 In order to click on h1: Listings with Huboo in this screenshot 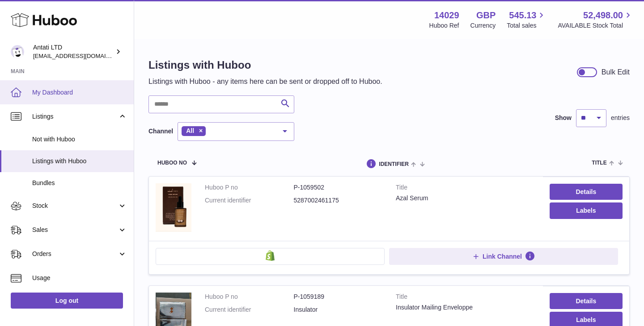, I will do `click(265, 65)`.